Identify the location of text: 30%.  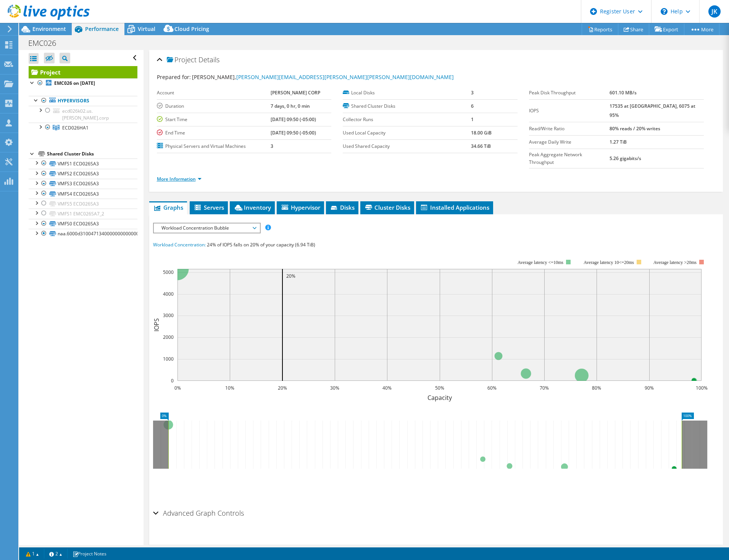
(335, 387).